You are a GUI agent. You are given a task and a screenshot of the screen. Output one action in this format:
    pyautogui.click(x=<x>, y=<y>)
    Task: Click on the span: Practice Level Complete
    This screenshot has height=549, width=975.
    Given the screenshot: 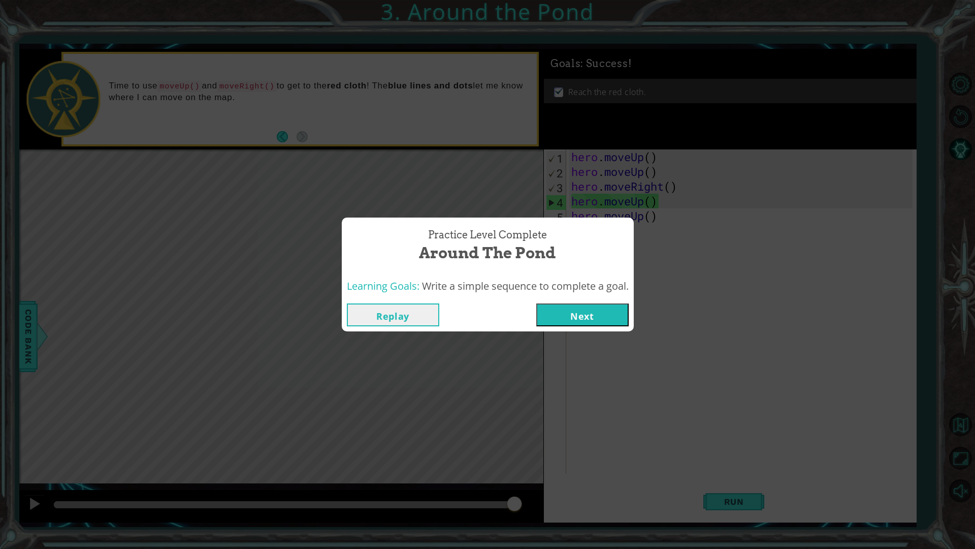 What is the action you would take?
    pyautogui.click(x=488, y=235)
    